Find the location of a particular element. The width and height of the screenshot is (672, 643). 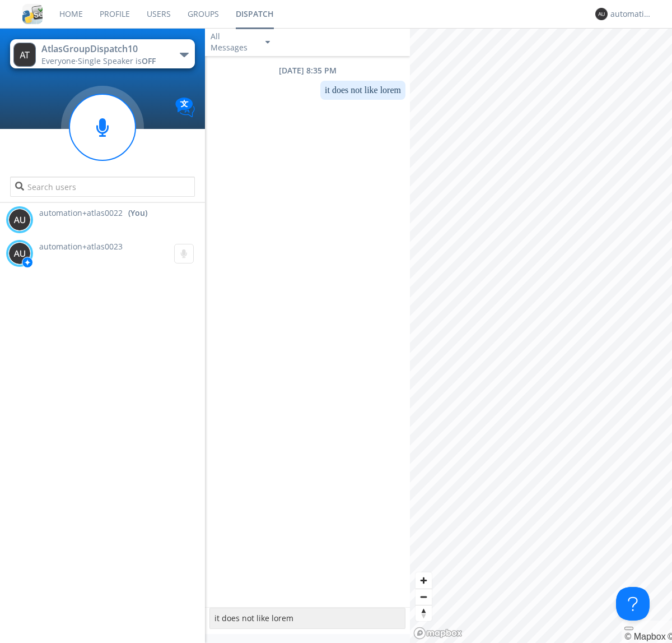

span: automation+atlas0022 is located at coordinates (80, 213).